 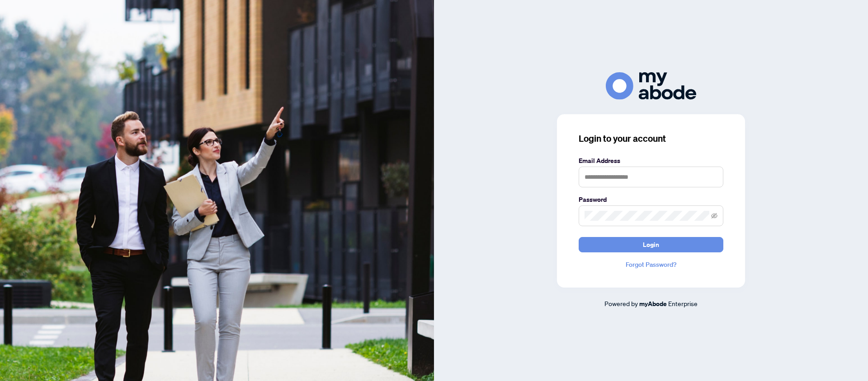 What do you see at coordinates (651, 85) in the screenshot?
I see `img: ma-logo` at bounding box center [651, 85].